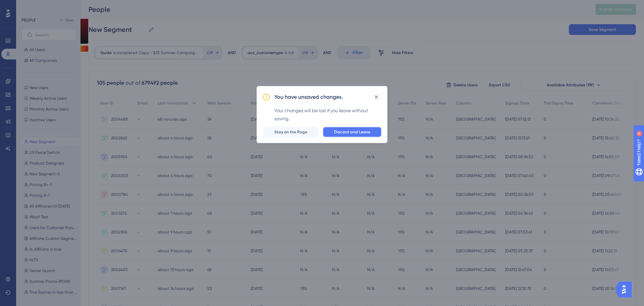 This screenshot has height=306, width=644. I want to click on div: 4, so click(48, 6).